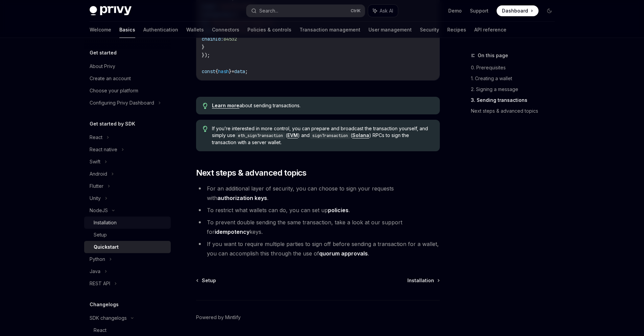 This screenshot has height=336, width=644. What do you see at coordinates (251, 173) in the screenshot?
I see `span: Next steps & advanced topics` at bounding box center [251, 173].